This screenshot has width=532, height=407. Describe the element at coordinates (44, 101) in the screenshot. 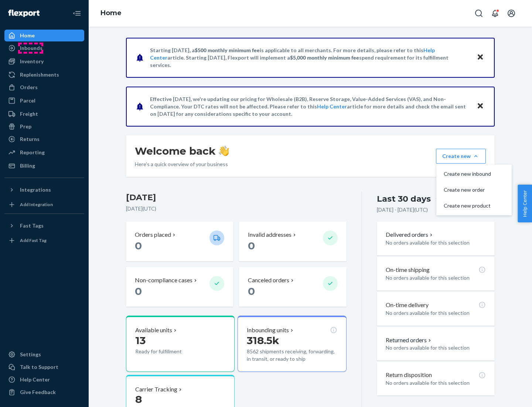

I see `a: Parcel` at that location.